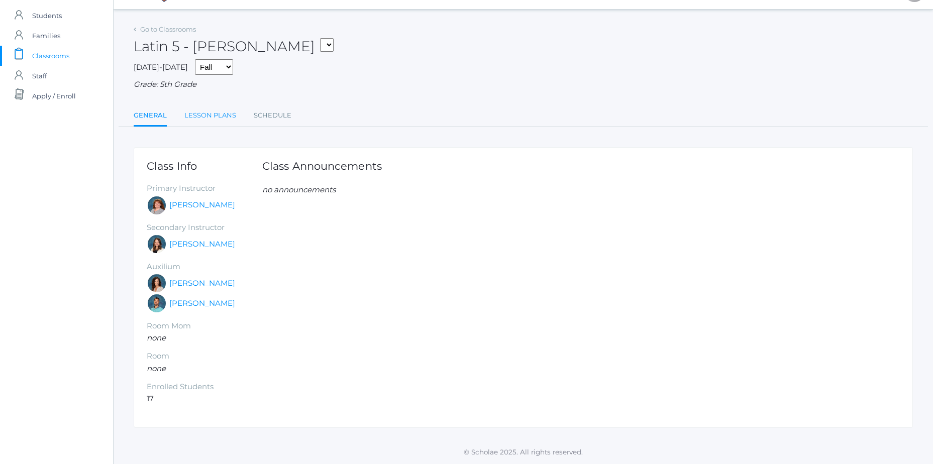 The image size is (933, 464). Describe the element at coordinates (168, 29) in the screenshot. I see `a: Go to Classrooms` at that location.